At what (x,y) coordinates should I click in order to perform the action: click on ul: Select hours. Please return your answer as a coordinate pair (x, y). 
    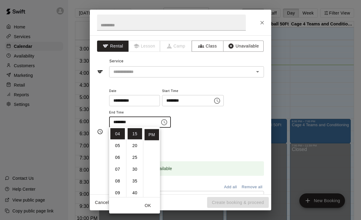
    Looking at the image, I should click on (118, 162).